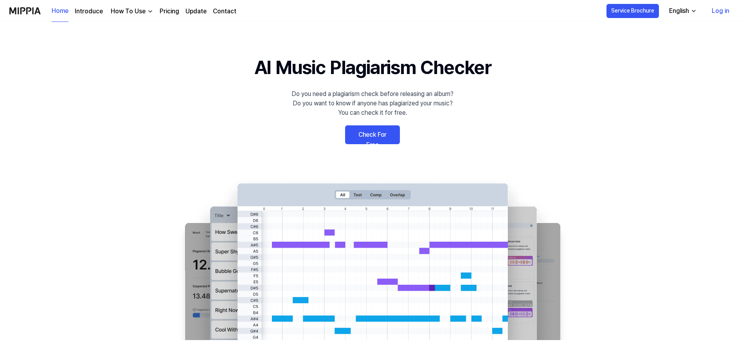  Describe the element at coordinates (131, 11) in the screenshot. I see `button: How To Use` at that location.